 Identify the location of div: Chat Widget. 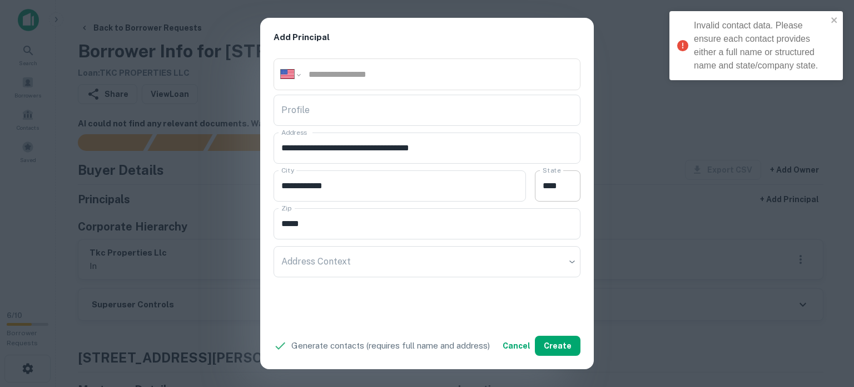
(827, 324).